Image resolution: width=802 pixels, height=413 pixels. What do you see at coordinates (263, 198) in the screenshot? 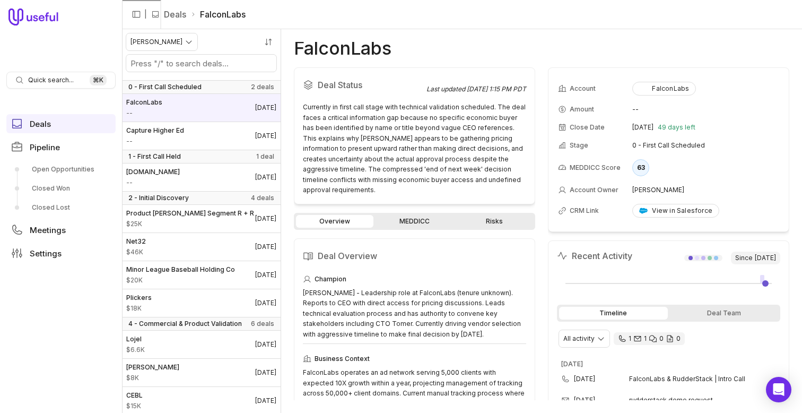
I see `span: 4 deals` at bounding box center [263, 198].